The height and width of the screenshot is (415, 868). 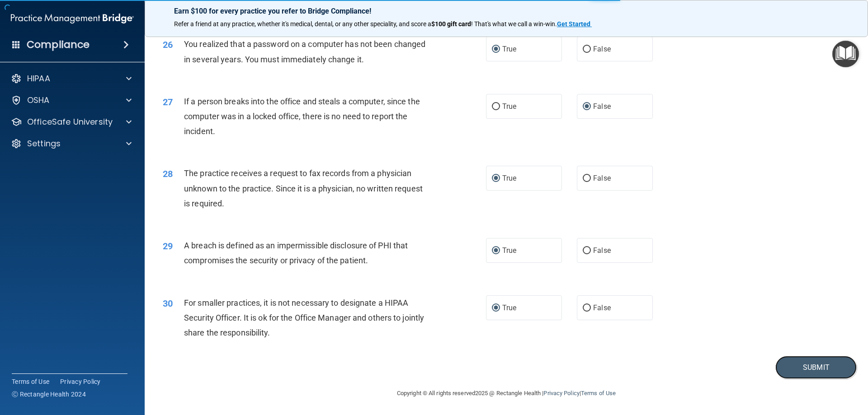 I want to click on span: 28, so click(x=168, y=174).